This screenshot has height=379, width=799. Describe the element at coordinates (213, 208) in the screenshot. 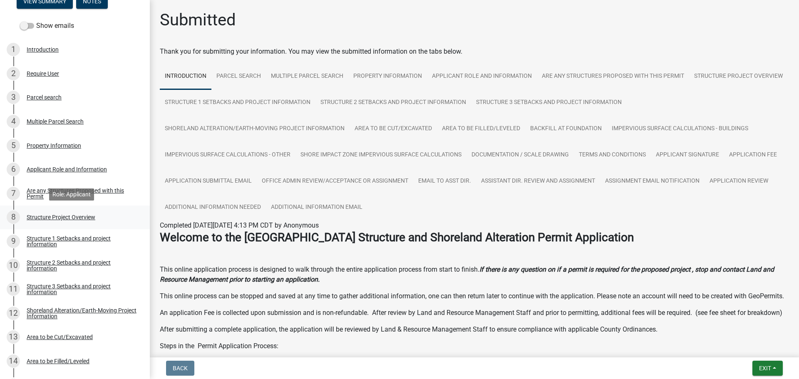

I see `a: Additional Information Needed` at that location.